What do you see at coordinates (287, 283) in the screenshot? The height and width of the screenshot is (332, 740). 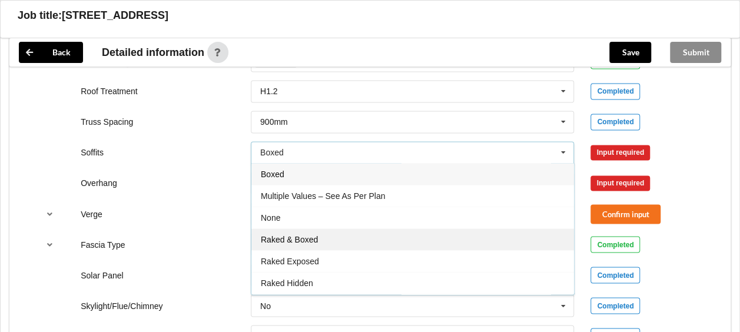 I see `span: Raked Hidden` at bounding box center [287, 283].